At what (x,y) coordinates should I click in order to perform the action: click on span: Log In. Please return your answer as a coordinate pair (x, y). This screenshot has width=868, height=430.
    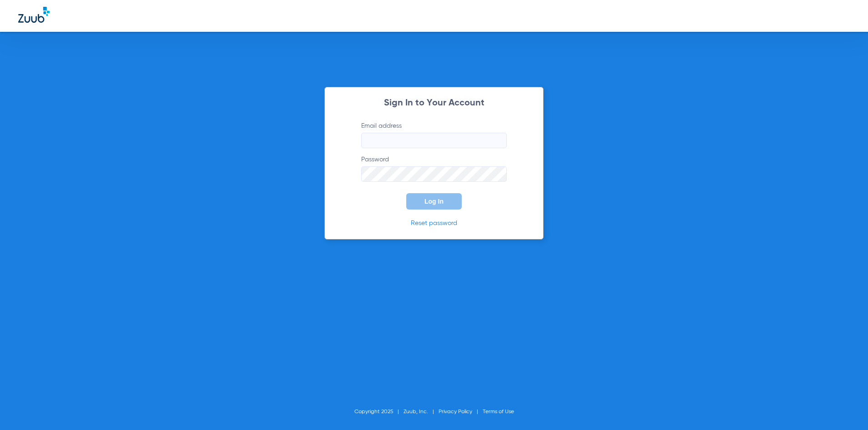
    Looking at the image, I should click on (434, 201).